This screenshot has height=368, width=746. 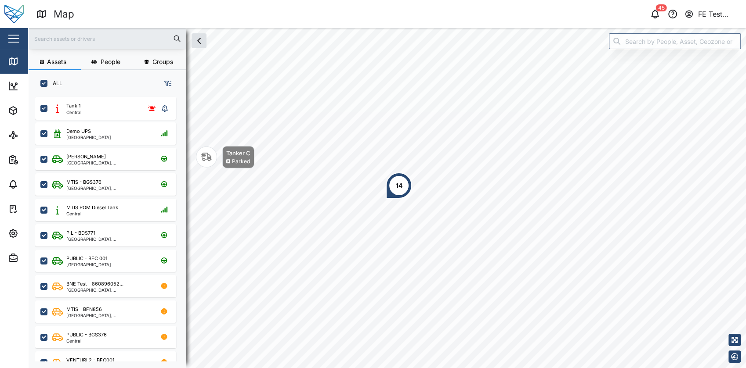 I want to click on input: Search by People, Asset, Geozone or Place, so click(x=674, y=41).